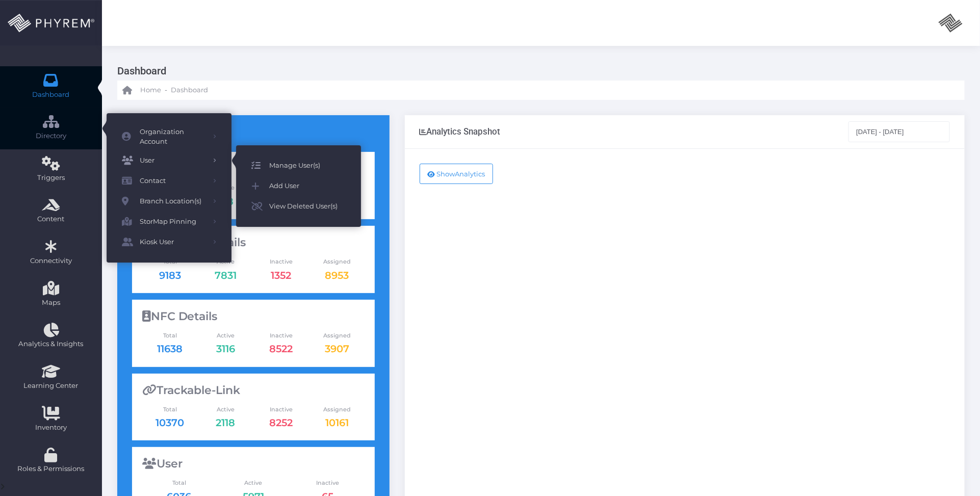  What do you see at coordinates (308, 207) in the screenshot?
I see `span: View Deleted User(s)` at bounding box center [308, 207].